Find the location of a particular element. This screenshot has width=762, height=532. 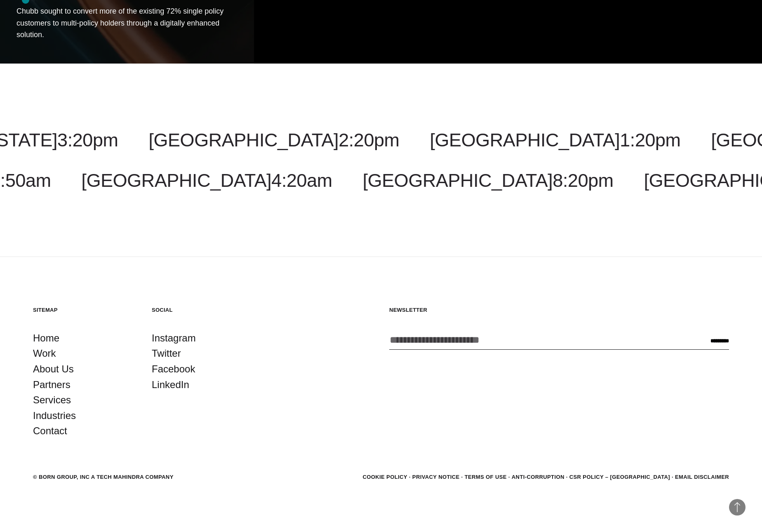

span: 2:20pm is located at coordinates (369, 140).